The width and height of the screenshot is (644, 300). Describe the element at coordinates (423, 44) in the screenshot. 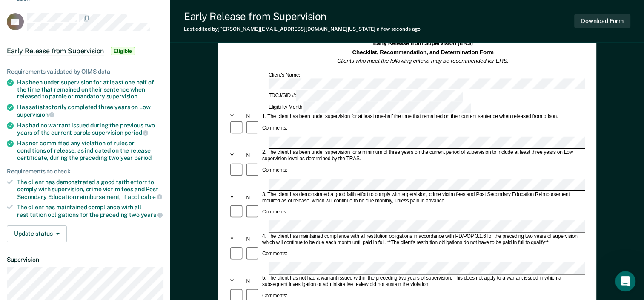

I see `strong: Early Release from Supervision (ERS)` at that location.